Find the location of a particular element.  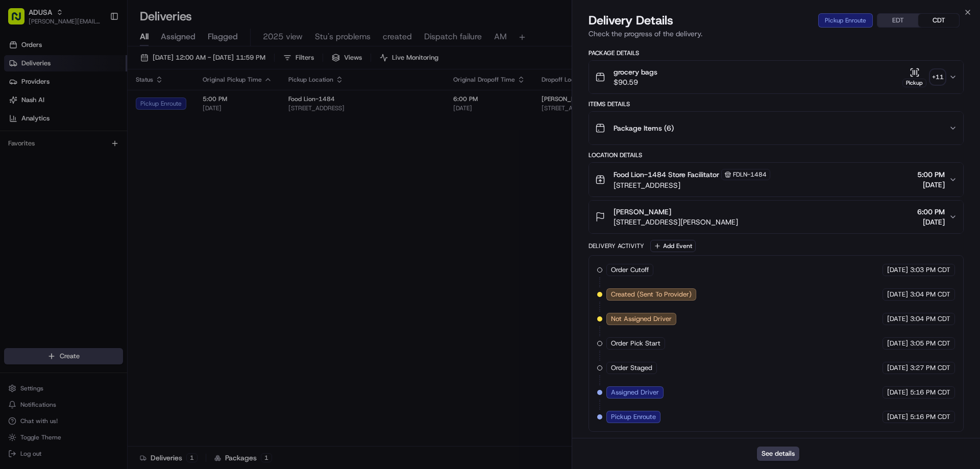

span: 5:00 PM is located at coordinates (931, 175).